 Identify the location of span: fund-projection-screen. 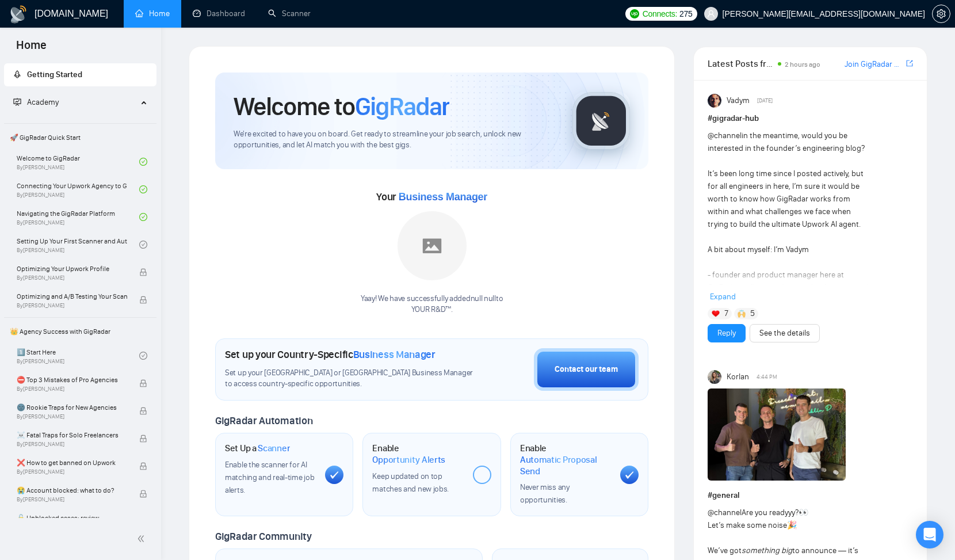
(17, 102).